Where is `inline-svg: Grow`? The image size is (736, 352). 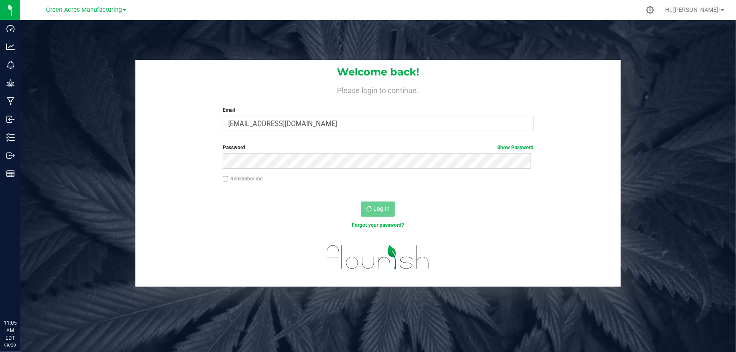
inline-svg: Grow is located at coordinates (11, 83).